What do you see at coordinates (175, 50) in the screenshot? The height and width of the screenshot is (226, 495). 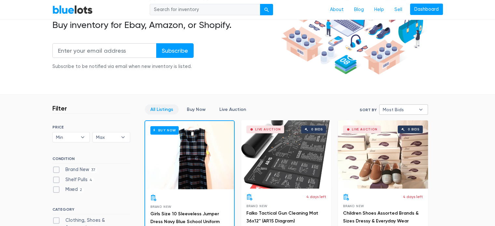 I see `input: Subscribe` at bounding box center [175, 50].